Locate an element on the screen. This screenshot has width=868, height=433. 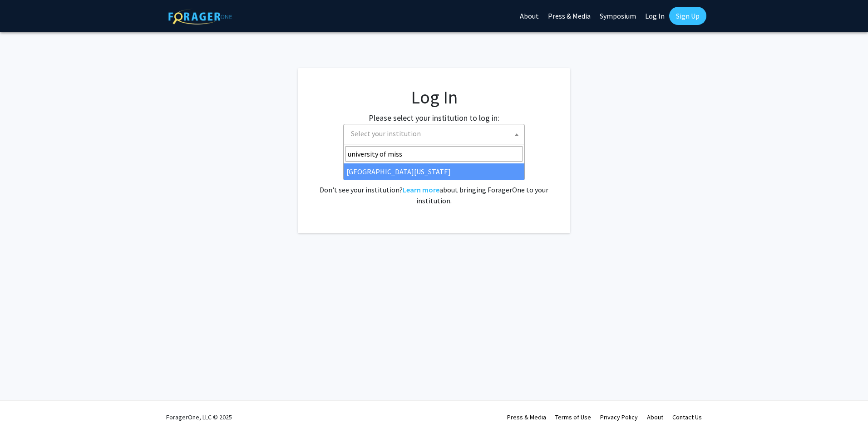
h1: Log In is located at coordinates (434, 97).